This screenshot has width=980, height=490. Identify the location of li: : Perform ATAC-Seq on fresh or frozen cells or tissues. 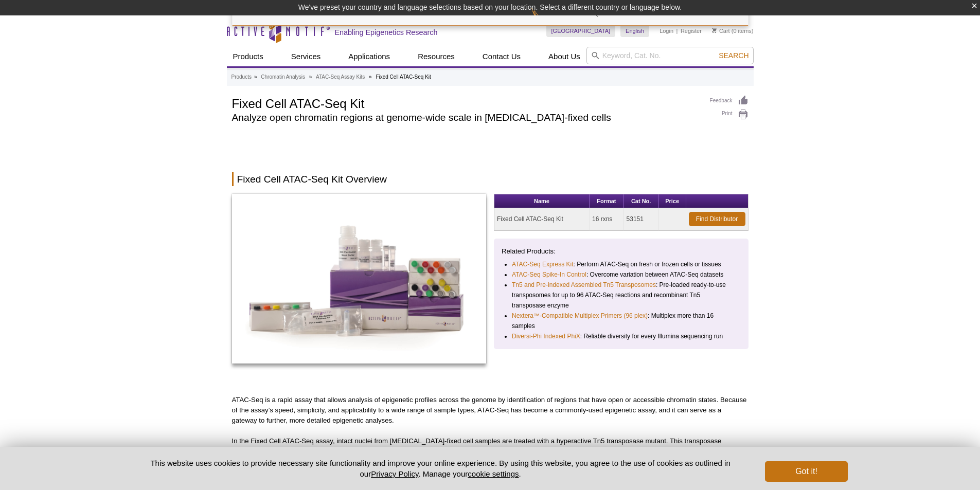
(621, 264).